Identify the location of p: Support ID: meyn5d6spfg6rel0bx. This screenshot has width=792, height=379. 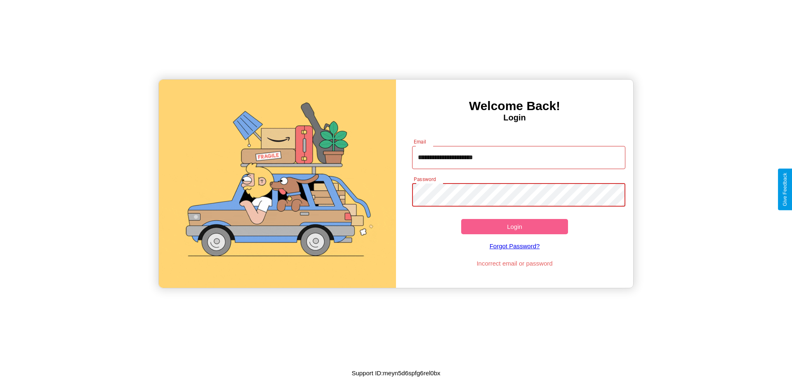
(396, 373).